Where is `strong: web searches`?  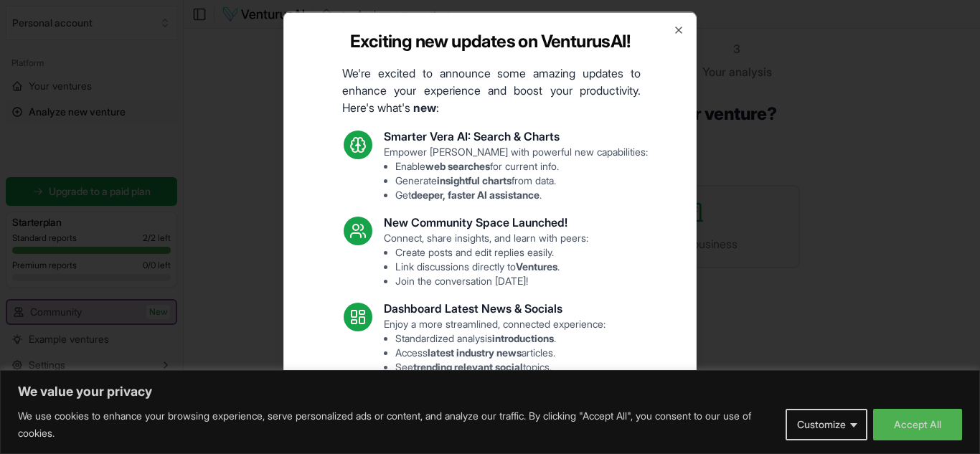
strong: web searches is located at coordinates (458, 165).